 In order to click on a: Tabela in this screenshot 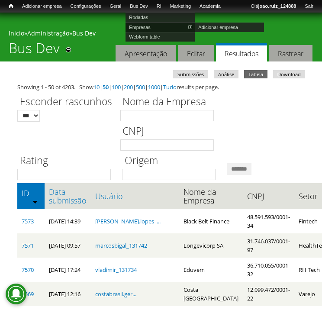, I will do `click(256, 74)`.